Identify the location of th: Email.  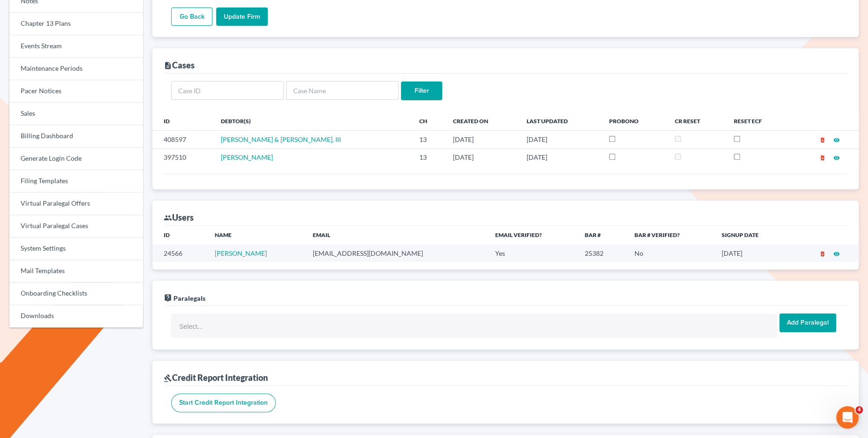
(397, 235).